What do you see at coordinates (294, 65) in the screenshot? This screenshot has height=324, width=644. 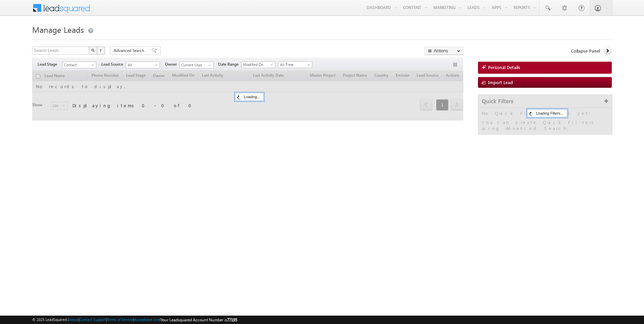 I see `span: All Time` at bounding box center [294, 65].